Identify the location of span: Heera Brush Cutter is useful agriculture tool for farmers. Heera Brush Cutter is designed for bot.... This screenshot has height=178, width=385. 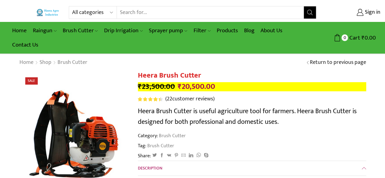
(247, 116).